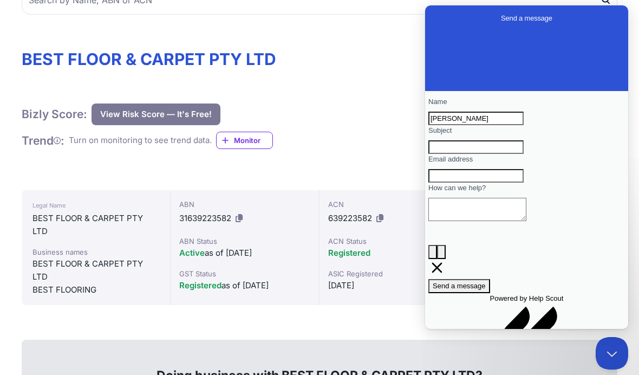 The height and width of the screenshot is (375, 639). What do you see at coordinates (394, 273) in the screenshot?
I see `div: ASIC Registered` at bounding box center [394, 273].